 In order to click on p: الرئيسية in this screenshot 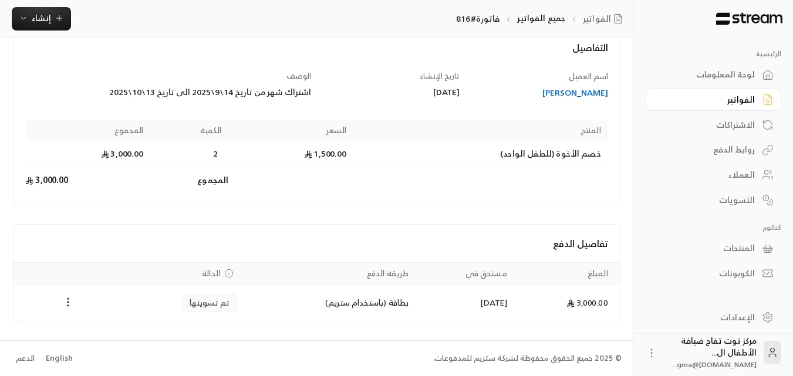, I will do `click(714, 54)`.